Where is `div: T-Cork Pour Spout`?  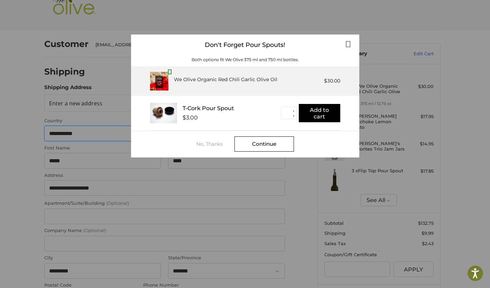 div: T-Cork Pour Spout is located at coordinates (232, 108).